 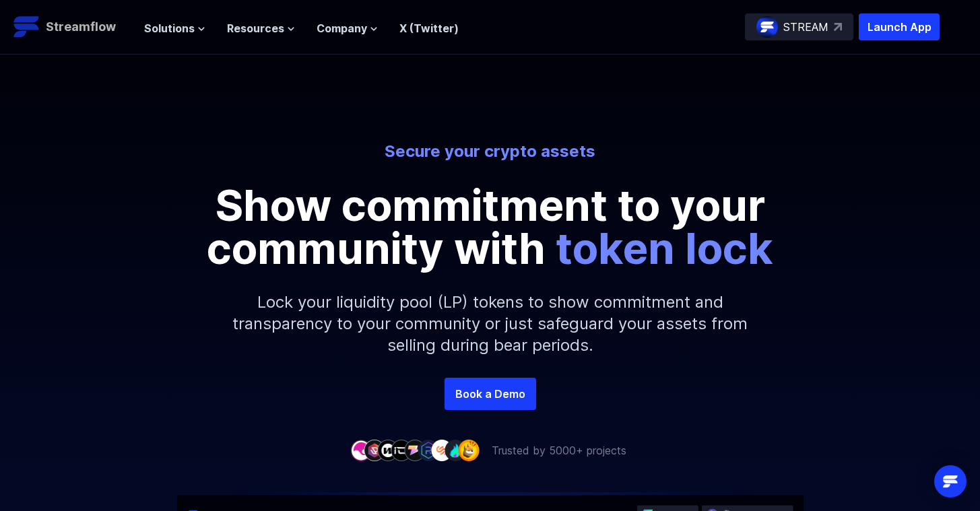 What do you see at coordinates (374, 450) in the screenshot?
I see `img: company-2` at bounding box center [374, 450].